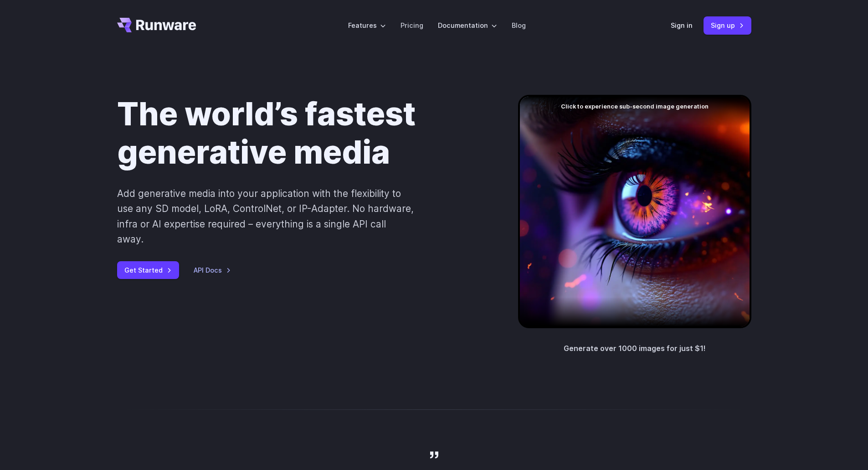 The image size is (868, 470). I want to click on a: API Docs, so click(213, 270).